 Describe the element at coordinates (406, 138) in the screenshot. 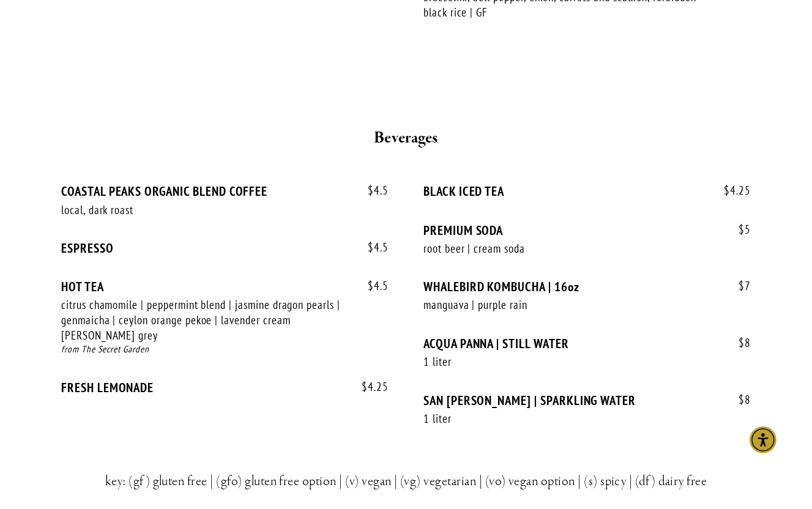

I see `strong: Beverages` at that location.